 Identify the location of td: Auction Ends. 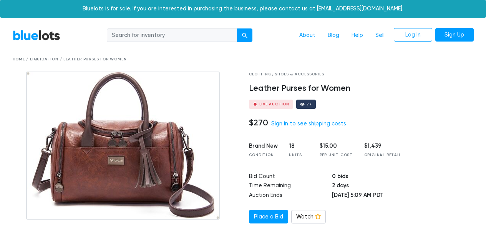
(291, 196).